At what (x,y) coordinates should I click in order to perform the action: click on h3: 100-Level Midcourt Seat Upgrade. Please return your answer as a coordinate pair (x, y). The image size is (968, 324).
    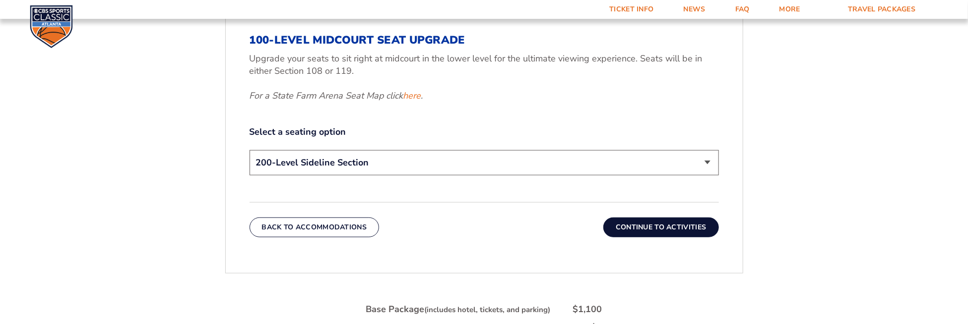
    Looking at the image, I should click on (484, 40).